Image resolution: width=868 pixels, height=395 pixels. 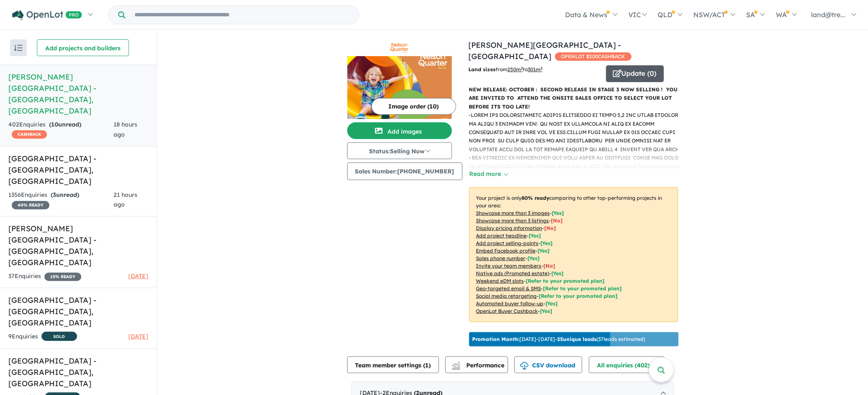 What do you see at coordinates (125, 200) in the screenshot?
I see `span: 21 hours ago` at bounding box center [125, 200].